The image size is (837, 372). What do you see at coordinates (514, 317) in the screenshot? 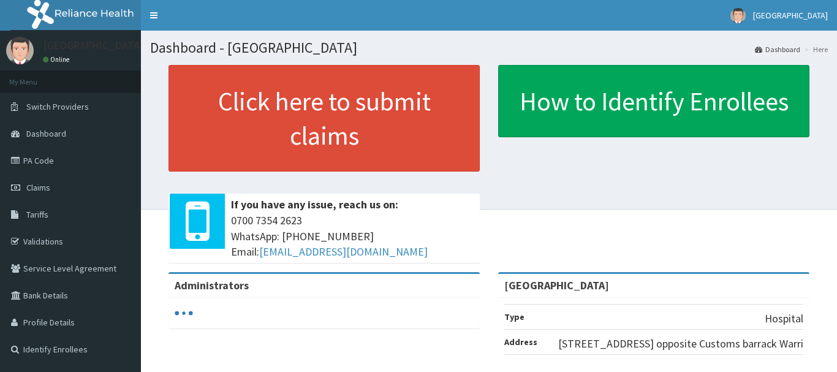
I see `b: Type` at bounding box center [514, 317].